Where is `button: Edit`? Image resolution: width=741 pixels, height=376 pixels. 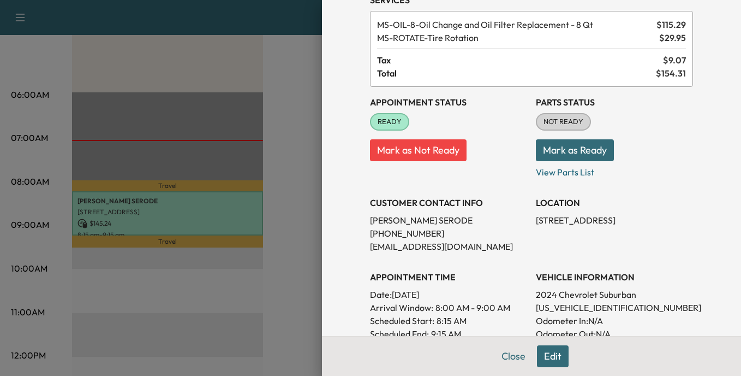 button: Edit is located at coordinates (553, 356).